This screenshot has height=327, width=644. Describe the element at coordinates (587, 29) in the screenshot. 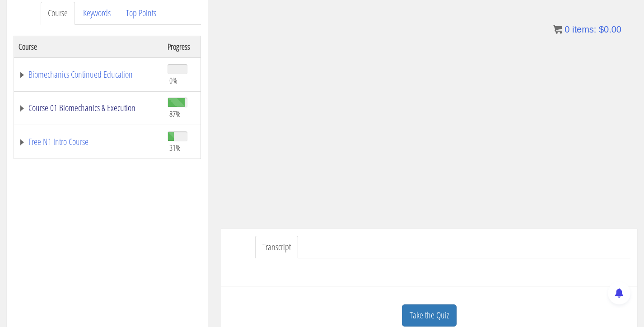

I see `a: 0 items: $0.00` at that location.